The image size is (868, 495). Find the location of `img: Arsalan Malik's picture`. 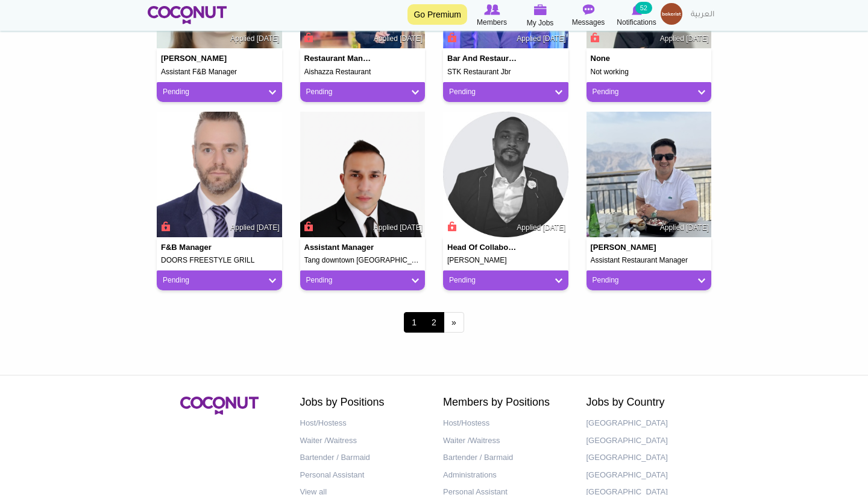

img: Arsalan Malik's picture is located at coordinates (363, 174).